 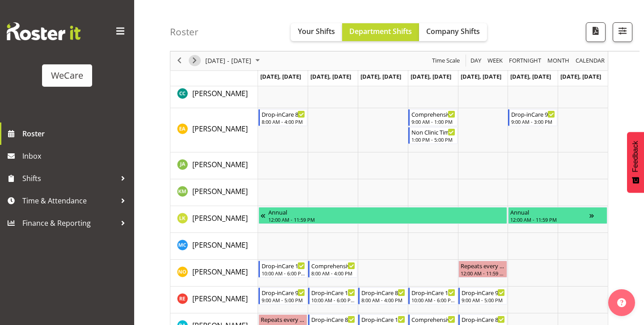 I want to click on button: Your Shifts, so click(x=316, y=33).